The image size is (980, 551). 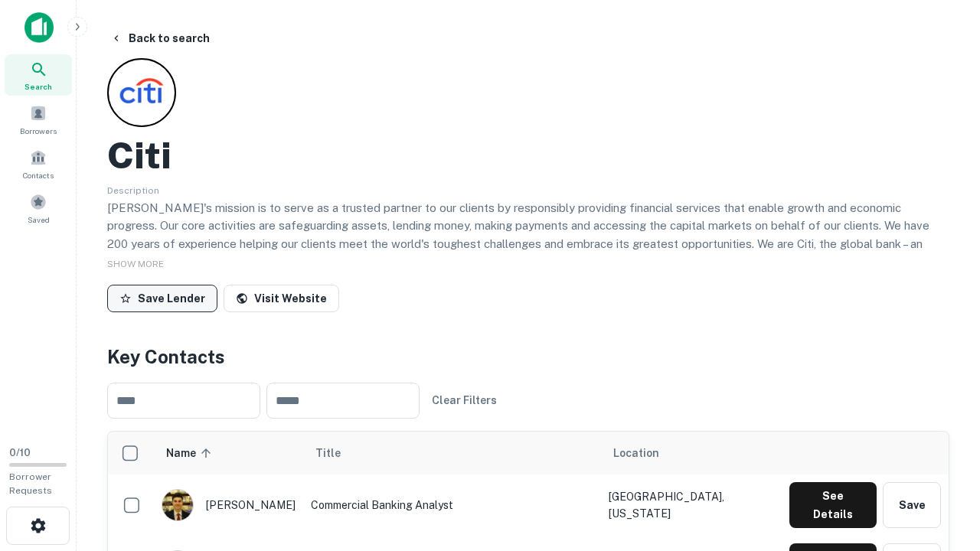 What do you see at coordinates (160, 38) in the screenshot?
I see `button: Back to search` at bounding box center [160, 38].